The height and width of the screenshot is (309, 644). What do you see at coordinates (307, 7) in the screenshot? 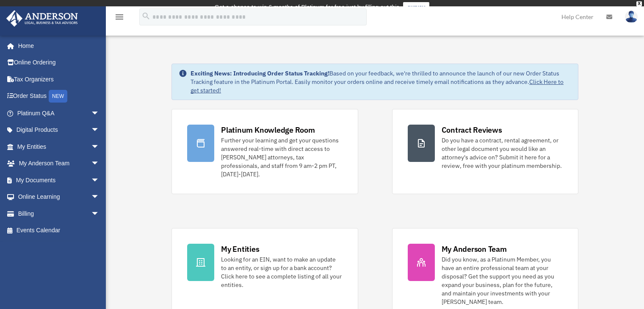
I see `div: Get a chance to win 6 months of Platinum for free just by filling out this` at bounding box center [307, 7].